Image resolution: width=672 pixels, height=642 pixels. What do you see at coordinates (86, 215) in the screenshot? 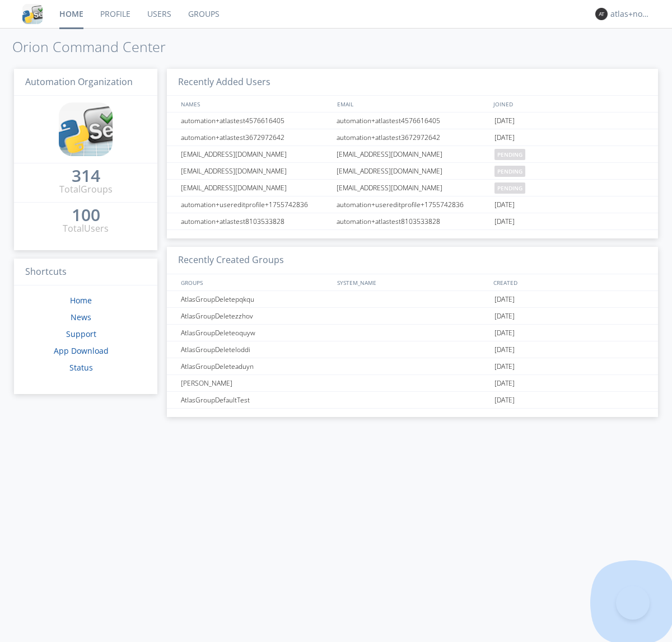
I see `div: 100` at bounding box center [86, 215].